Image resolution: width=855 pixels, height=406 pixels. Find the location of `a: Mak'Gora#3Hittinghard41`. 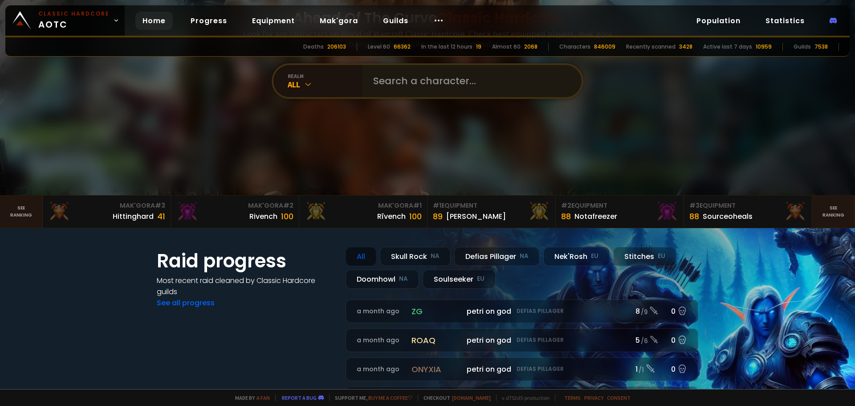

a: Mak'Gora#3Hittinghard41 is located at coordinates (107, 211).